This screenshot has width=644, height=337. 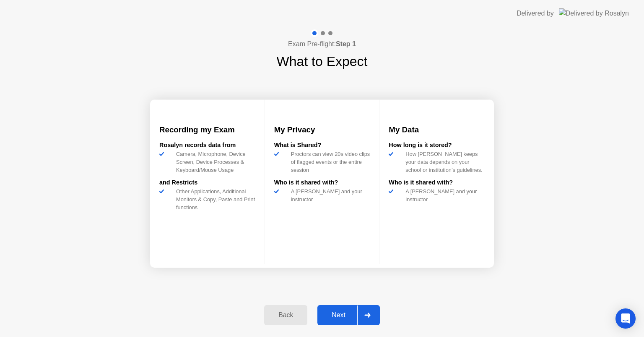 What do you see at coordinates (286, 315) in the screenshot?
I see `button: Back` at bounding box center [286, 315].